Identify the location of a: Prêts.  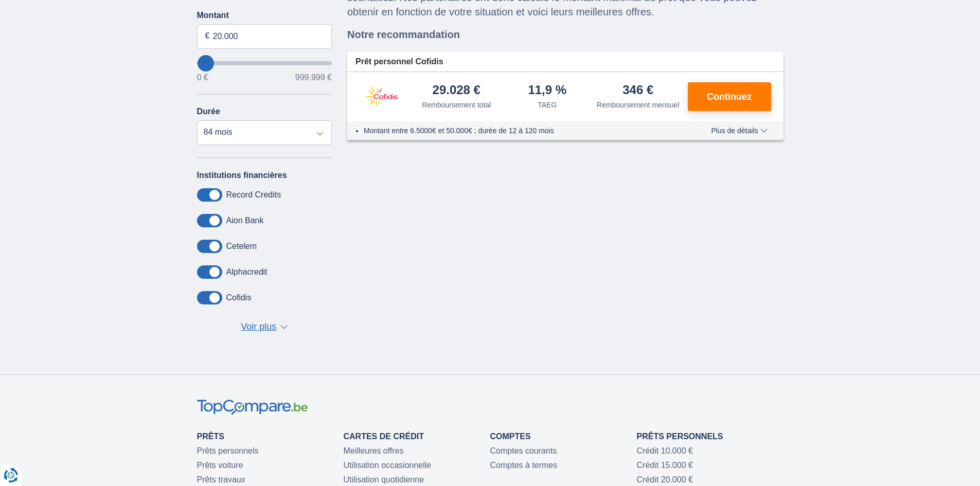
(210, 436).